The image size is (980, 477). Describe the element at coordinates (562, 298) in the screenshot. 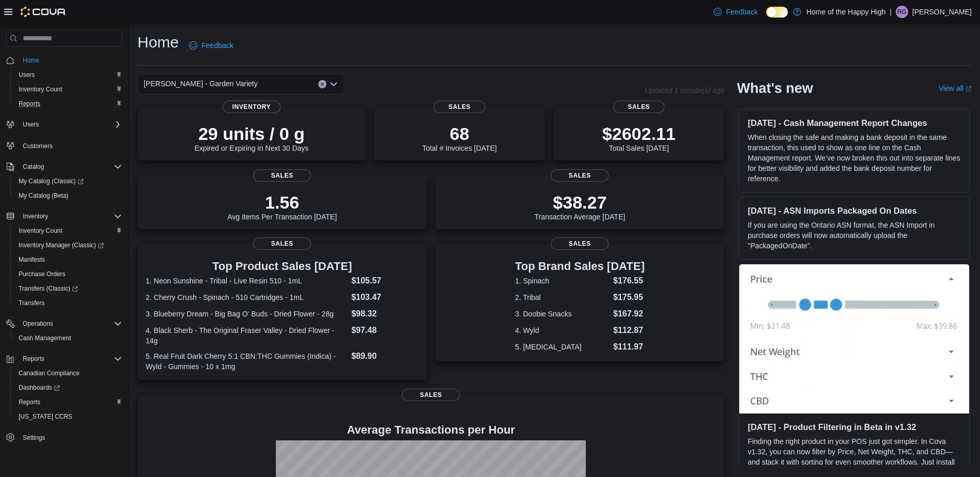

I see `dt: 2. Tribal` at that location.